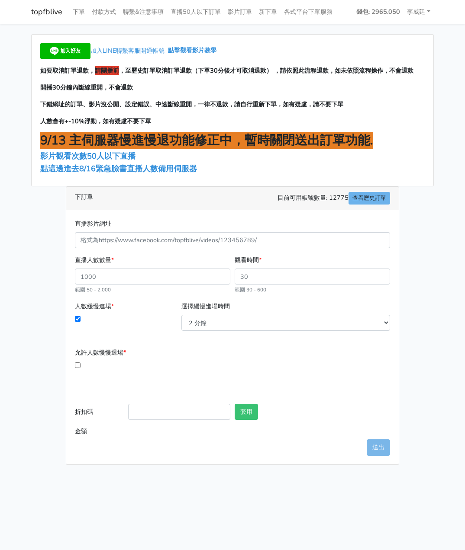  Describe the element at coordinates (96, 121) in the screenshot. I see `span: 人數會有+-10%浮動，如有疑慮不要下單` at that location.